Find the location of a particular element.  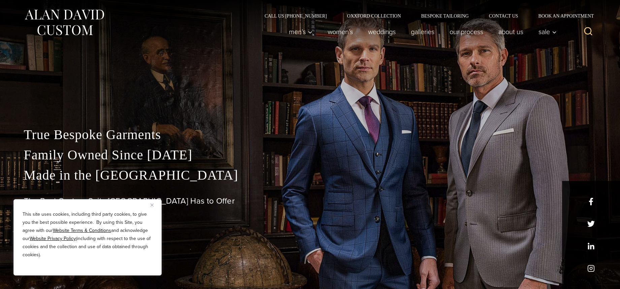

u: Website Privacy Policy is located at coordinates (53, 238).